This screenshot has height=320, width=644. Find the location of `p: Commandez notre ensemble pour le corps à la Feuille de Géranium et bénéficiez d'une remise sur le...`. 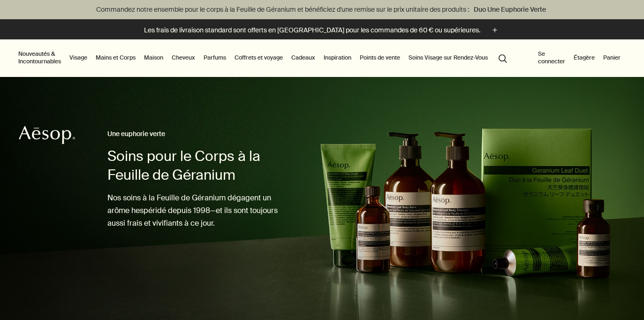

p: Commandez notre ensemble pour le corps à la Feuille de Géranium et bénéficiez d'une remise sur le... is located at coordinates (322, 10).